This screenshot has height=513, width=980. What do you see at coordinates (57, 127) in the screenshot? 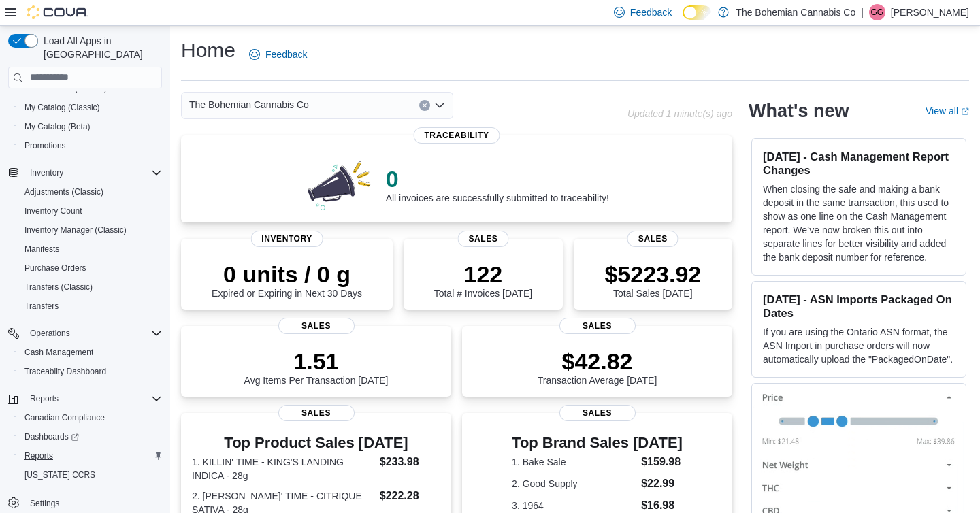
I see `a: My Catalog (Beta)` at bounding box center [57, 127].